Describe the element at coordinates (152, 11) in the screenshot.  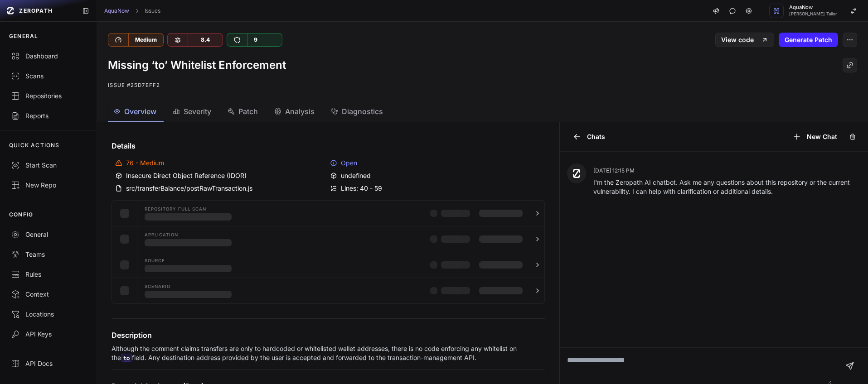
I see `a: Issues` at that location.